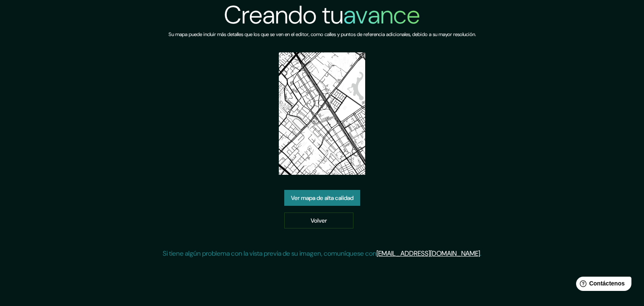  Describe the element at coordinates (319, 220) in the screenshot. I see `a: Volver` at that location.